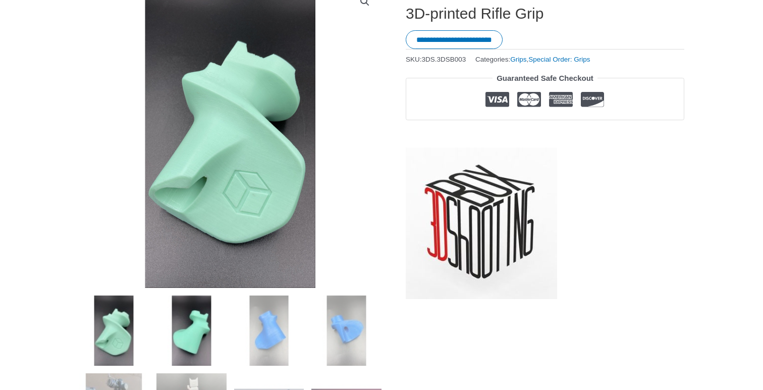 This screenshot has width=763, height=390. Describe the element at coordinates (545, 14) in the screenshot. I see `h1: 3D-printed Rifle Grip` at that location.